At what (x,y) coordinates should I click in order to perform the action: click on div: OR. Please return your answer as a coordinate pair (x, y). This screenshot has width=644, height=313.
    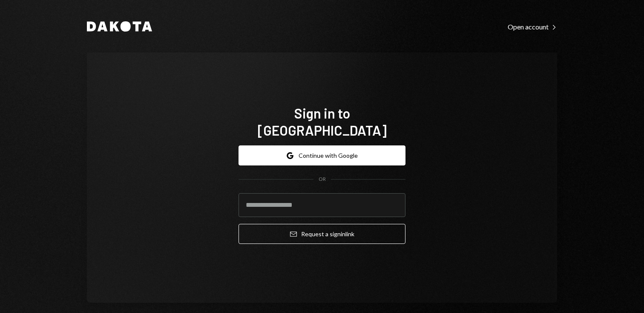
    Looking at the image, I should click on (322, 179).